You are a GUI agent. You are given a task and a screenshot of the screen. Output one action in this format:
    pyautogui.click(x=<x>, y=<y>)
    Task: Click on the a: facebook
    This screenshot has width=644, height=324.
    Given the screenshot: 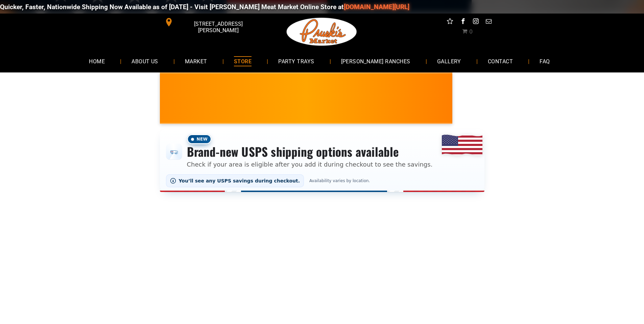 What is the action you would take?
    pyautogui.click(x=463, y=22)
    